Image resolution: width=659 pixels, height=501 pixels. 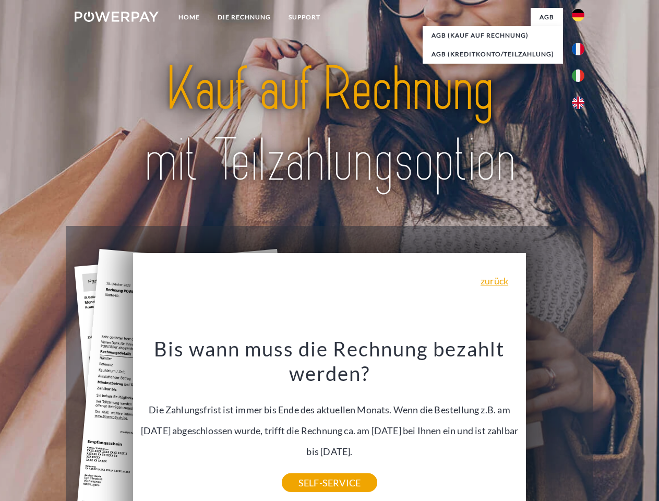 What do you see at coordinates (578, 103) in the screenshot?
I see `img: en` at bounding box center [578, 103].